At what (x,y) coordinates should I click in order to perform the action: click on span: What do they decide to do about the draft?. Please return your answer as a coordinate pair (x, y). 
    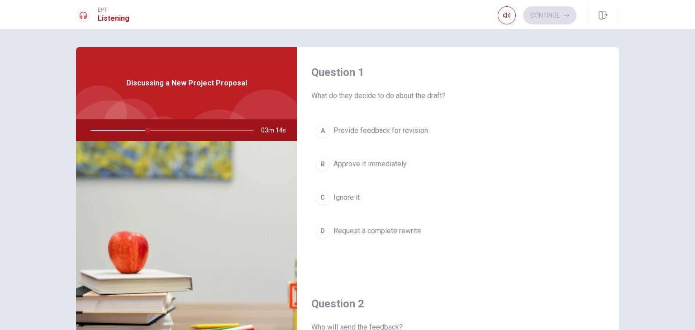
    Looking at the image, I should click on (458, 96).